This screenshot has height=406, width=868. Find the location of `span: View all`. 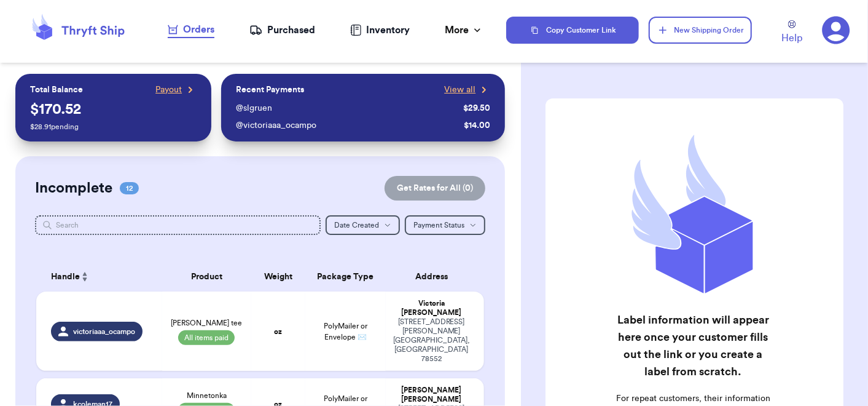

span: View all is located at coordinates (459, 90).